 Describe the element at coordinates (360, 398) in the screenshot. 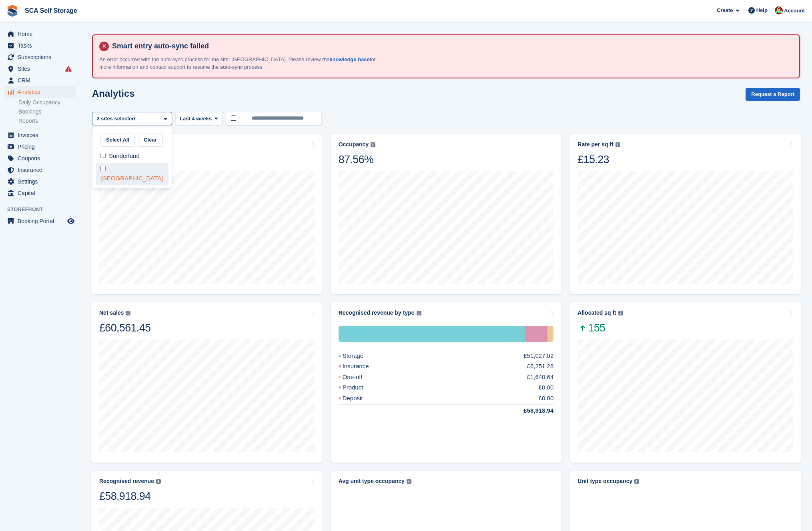

I see `div: Deposit` at that location.